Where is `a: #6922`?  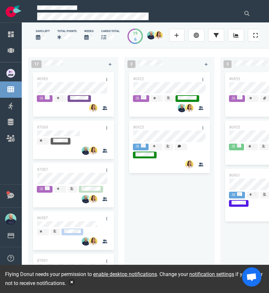
a: #6922 is located at coordinates (138, 79).